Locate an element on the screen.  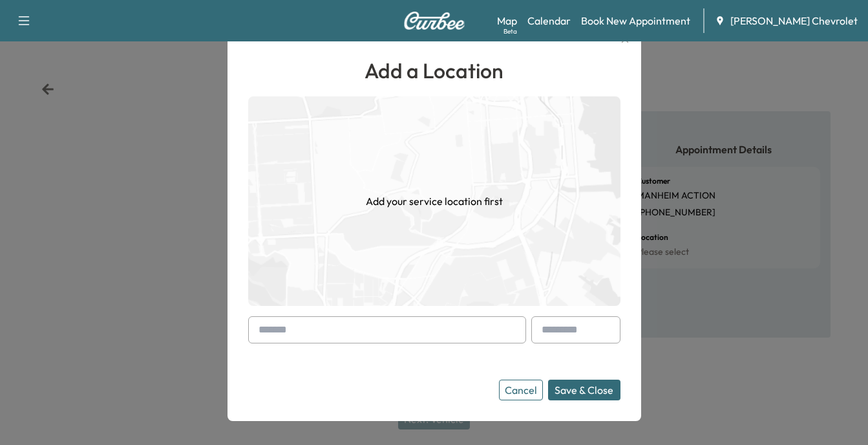
img: empty-map-CL6vilOE.png is located at coordinates (435, 201).